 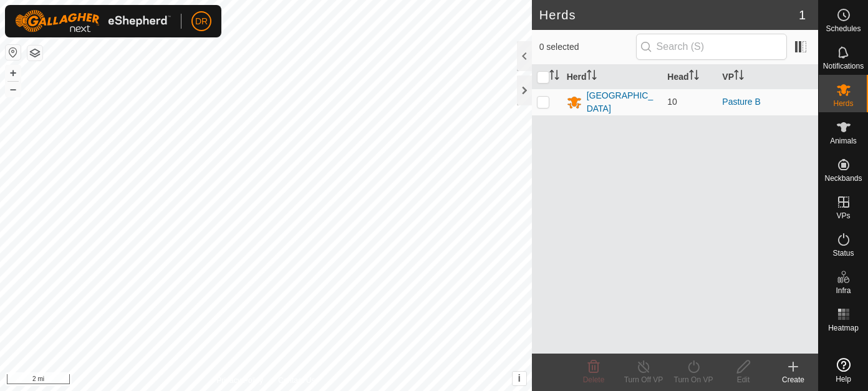 I want to click on img: Gallagher Logo, so click(x=93, y=21).